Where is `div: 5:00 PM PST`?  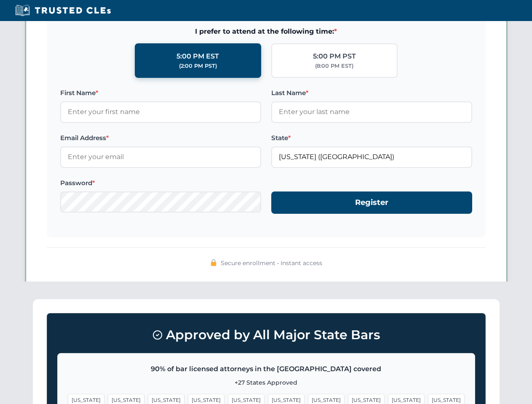
div: 5:00 PM PST is located at coordinates (334, 57).